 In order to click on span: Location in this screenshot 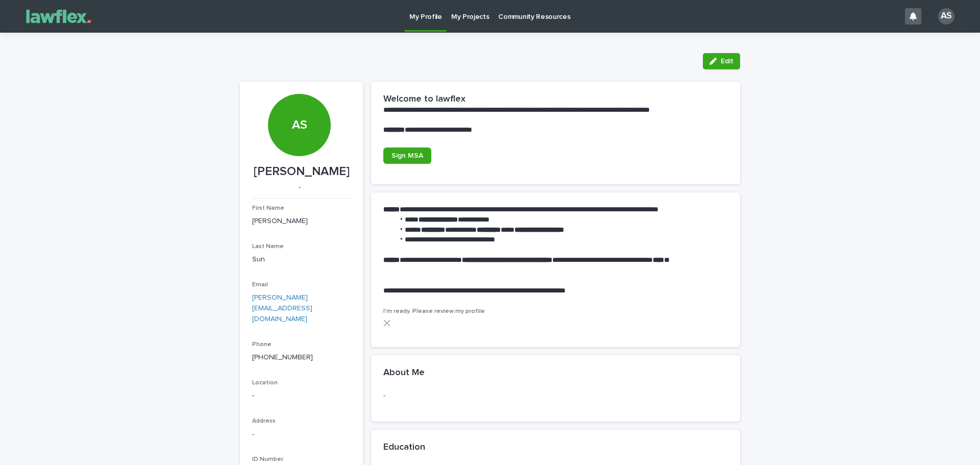, I will do `click(265, 383)`.